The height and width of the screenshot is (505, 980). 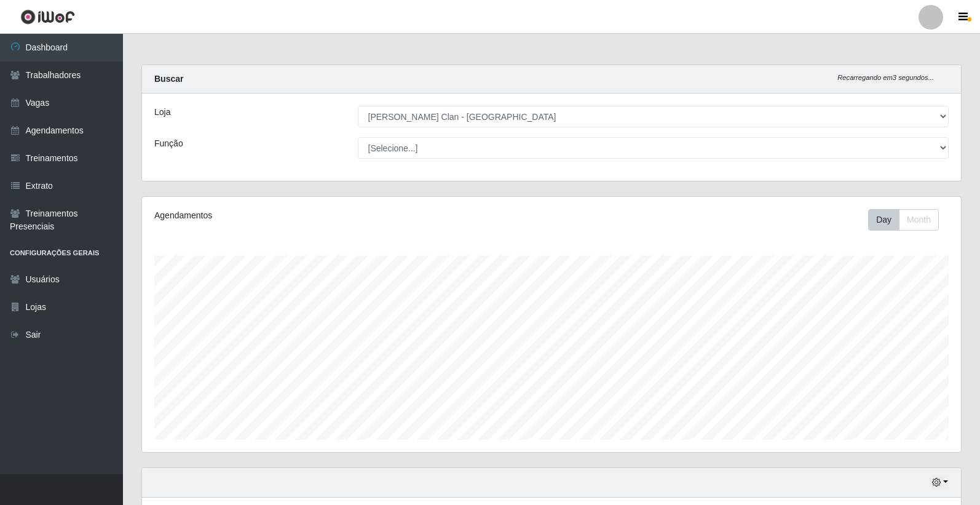 I want to click on div: Toolbar with button groups, so click(x=908, y=219).